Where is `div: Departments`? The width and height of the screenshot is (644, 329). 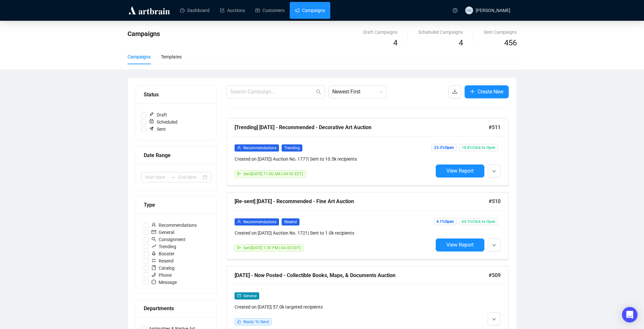
div: Departments is located at coordinates (176, 308).